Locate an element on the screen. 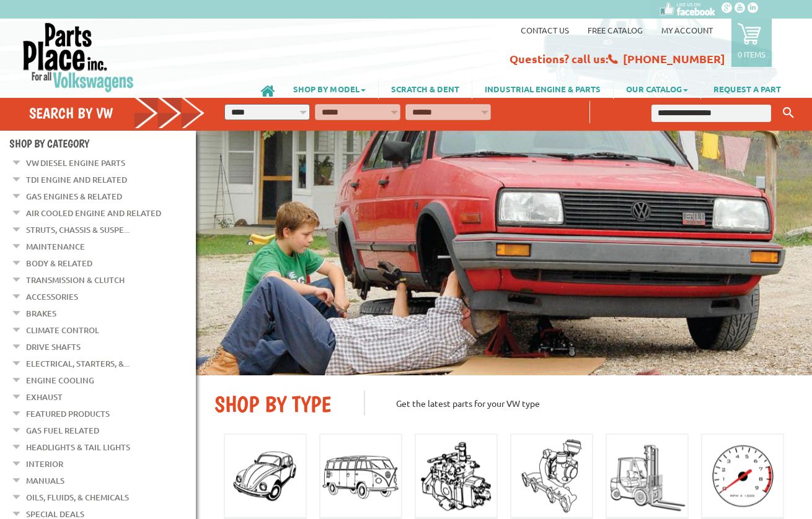  h2: SHOP BY TYPE is located at coordinates (280, 404).